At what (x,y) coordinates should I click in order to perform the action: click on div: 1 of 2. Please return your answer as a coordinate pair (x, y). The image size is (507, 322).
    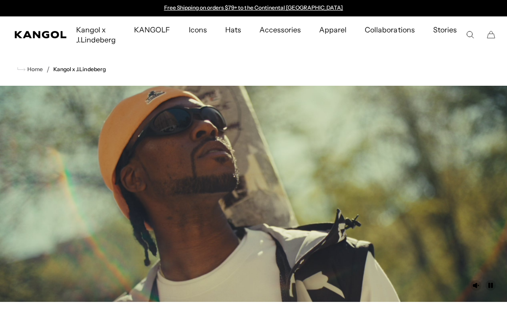
    Looking at the image, I should click on (254, 8).